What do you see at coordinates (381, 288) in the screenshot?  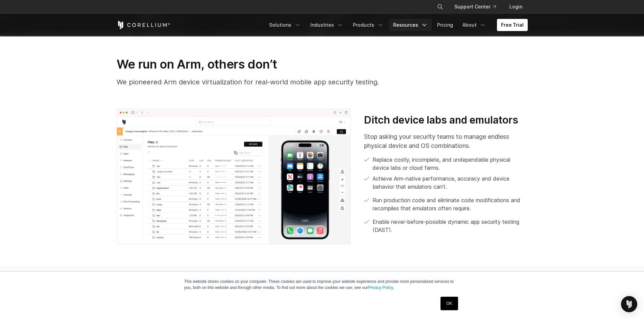 I see `a: Privacy Policy.` at bounding box center [381, 288].